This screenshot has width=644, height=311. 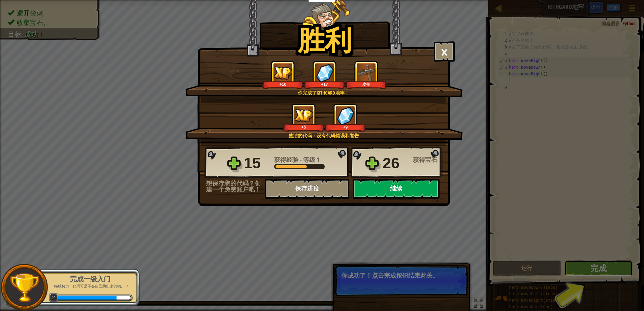 What do you see at coordinates (318, 160) in the screenshot?
I see `span: 1` at bounding box center [318, 160].